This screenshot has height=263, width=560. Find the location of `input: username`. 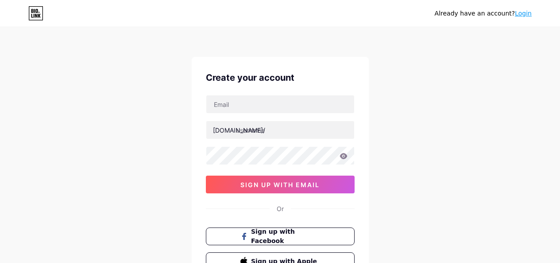

input: username is located at coordinates (280, 130).